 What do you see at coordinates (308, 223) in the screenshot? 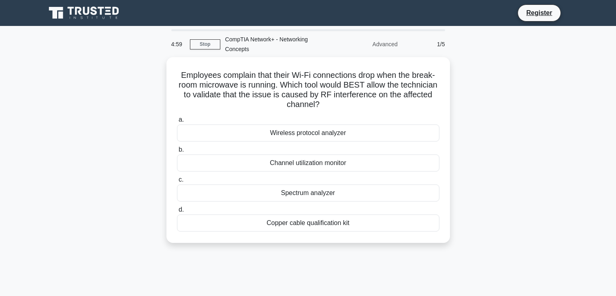
I see `div: Copper cable qualification kit` at bounding box center [308, 223].